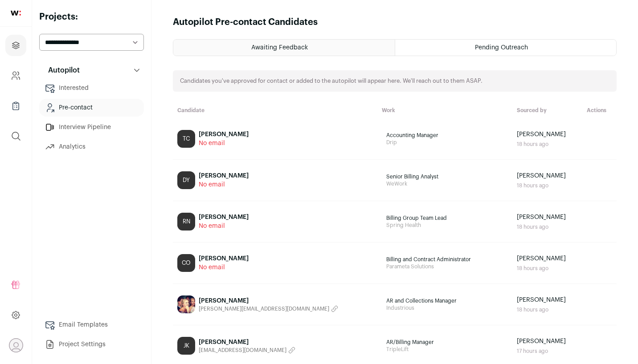  Describe the element at coordinates (186, 304) in the screenshot. I see `img: 5bacfd586649abbad1556b40c1670203671448770e7dc4c20eae99e01f9dcd5f` at that location.